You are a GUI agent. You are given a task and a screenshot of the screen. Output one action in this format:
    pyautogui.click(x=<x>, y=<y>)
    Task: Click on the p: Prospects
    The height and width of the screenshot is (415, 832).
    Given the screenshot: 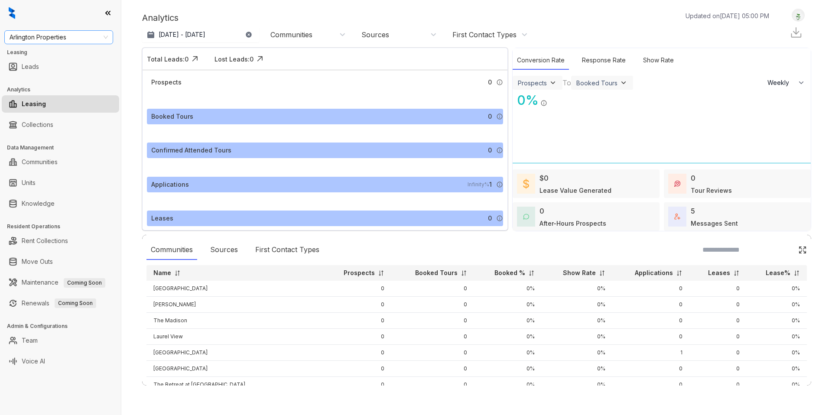 What is the action you would take?
    pyautogui.click(x=359, y=273)
    